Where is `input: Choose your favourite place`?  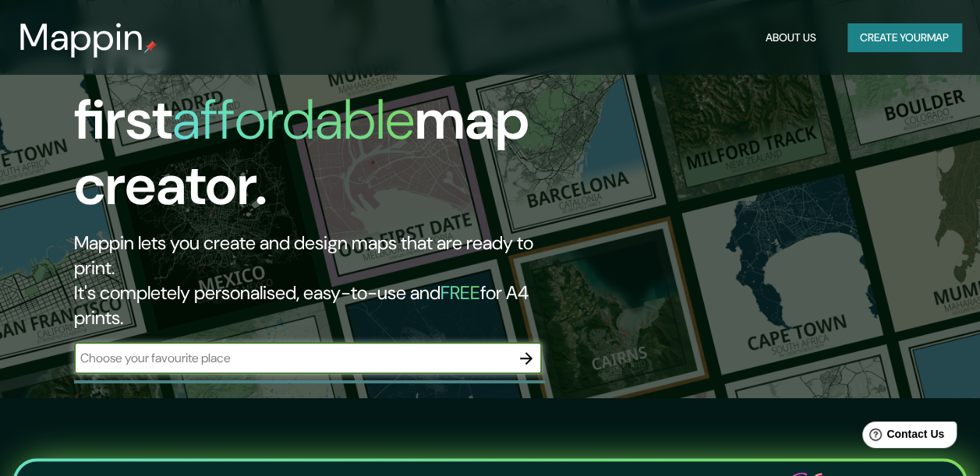 input: Choose your favourite place is located at coordinates (292, 358).